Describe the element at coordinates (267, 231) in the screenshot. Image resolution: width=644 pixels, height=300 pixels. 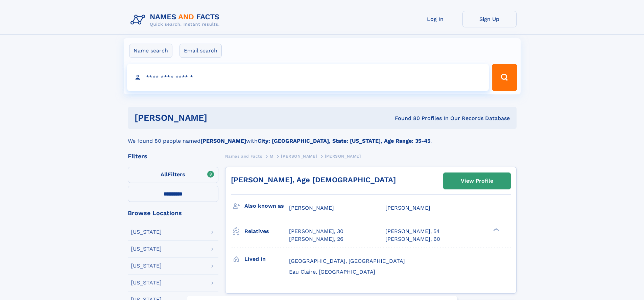
I see `h3: Relatives` at that location.